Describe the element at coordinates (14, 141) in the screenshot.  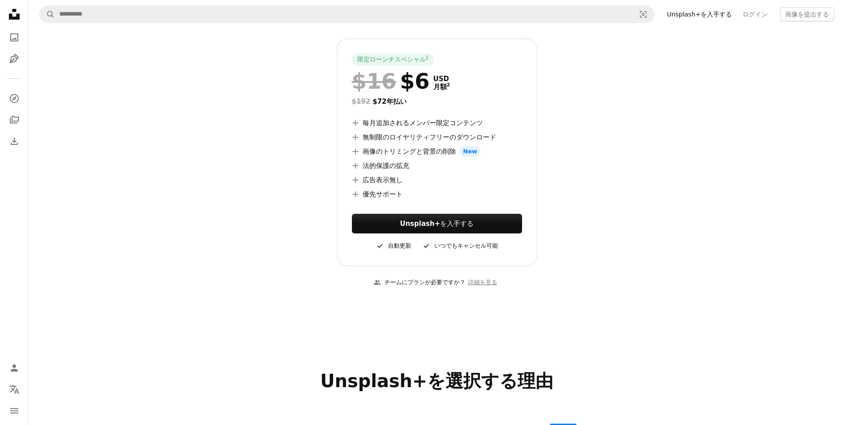
I see `a: ダウンロード履歴` at that location.